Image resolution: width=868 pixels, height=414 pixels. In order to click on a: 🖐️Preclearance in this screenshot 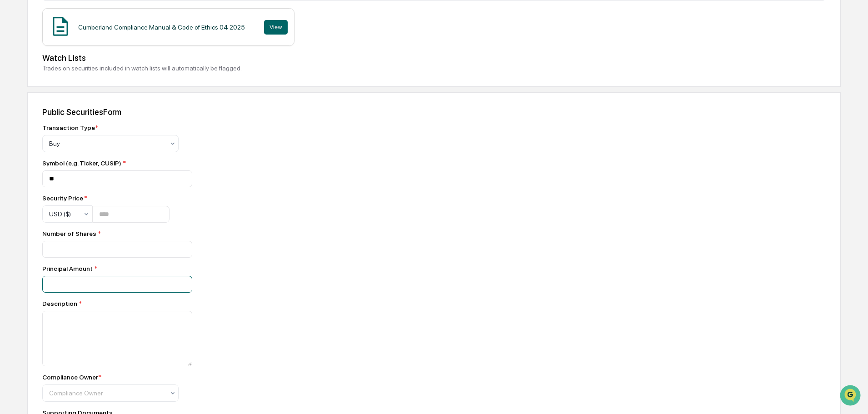, I will do `click(34, 119)`.